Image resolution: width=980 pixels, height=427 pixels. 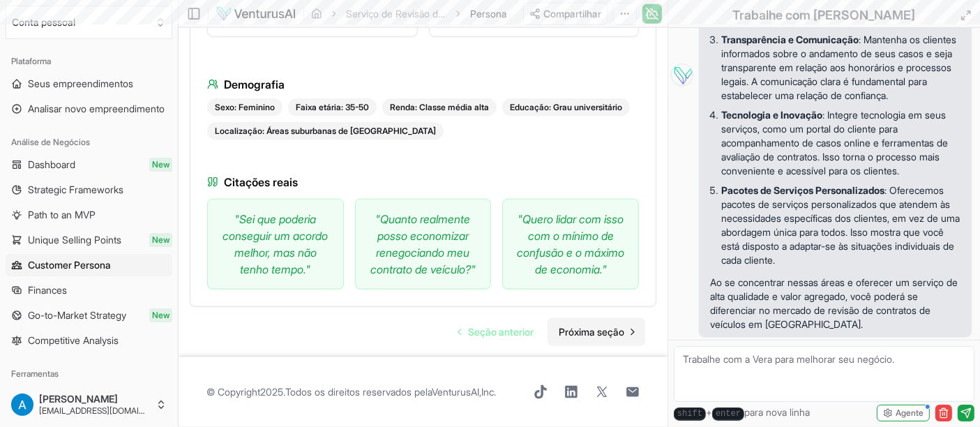 What do you see at coordinates (690, 414) in the screenshot?
I see `kbd: shift` at bounding box center [690, 414].